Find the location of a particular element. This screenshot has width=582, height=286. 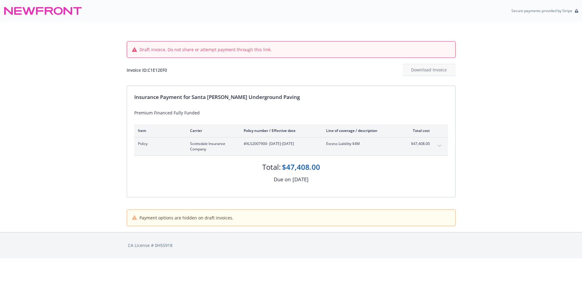

span: Draft invoice. Do not share or attempt payment through this link. is located at coordinates (205, 49).